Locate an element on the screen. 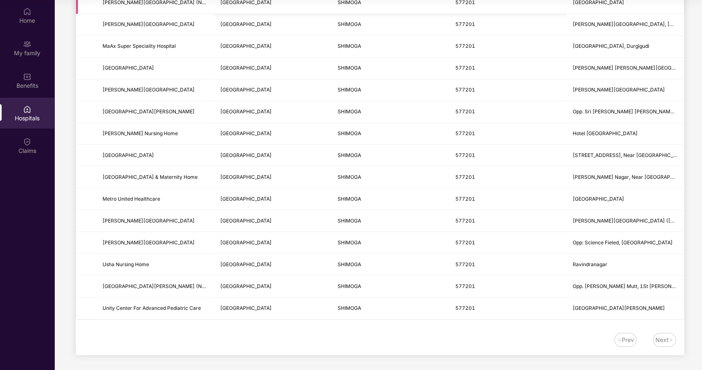 The width and height of the screenshot is (702, 370). span: Ravindranagar is located at coordinates (590, 264).